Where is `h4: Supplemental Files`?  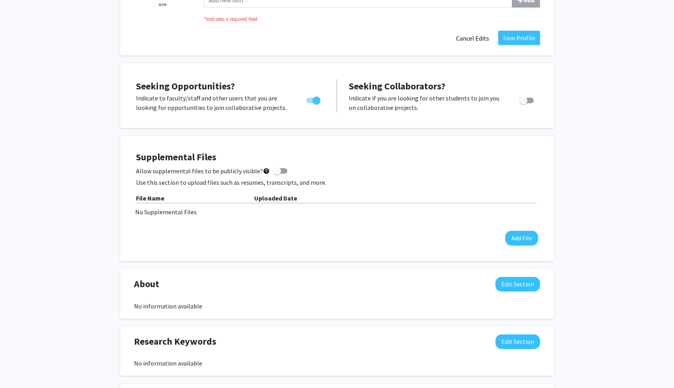
h4: Supplemental Files is located at coordinates (337, 157).